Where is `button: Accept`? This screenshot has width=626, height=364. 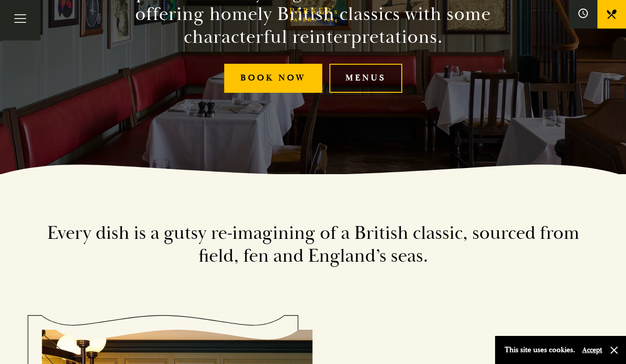
button: Accept is located at coordinates (592, 350).